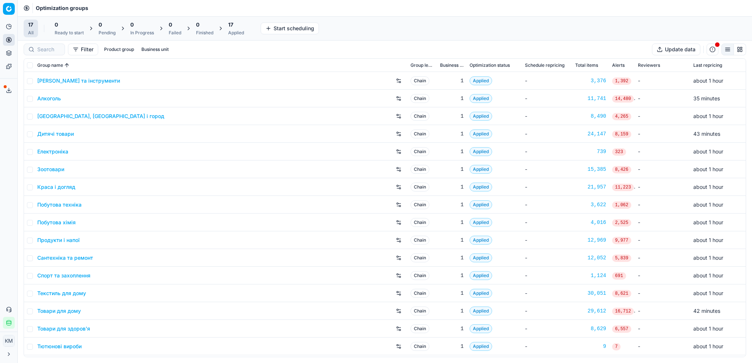 This screenshot has height=363, width=752. I want to click on span: 9,977, so click(622, 241).